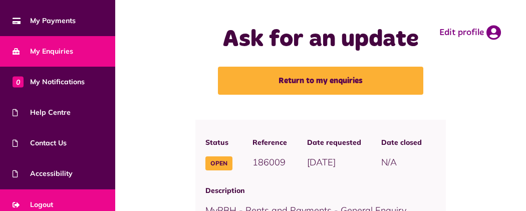 This screenshot has height=211, width=526. I want to click on span: Status, so click(219, 142).